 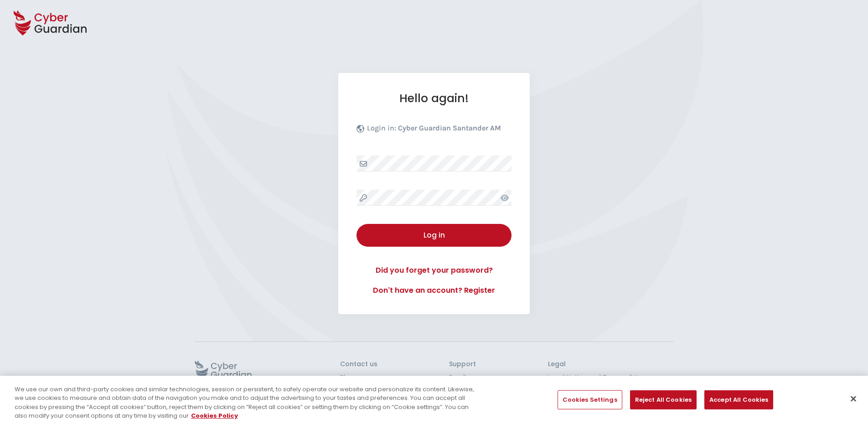 What do you see at coordinates (611, 364) in the screenshot?
I see `h3: Legal` at bounding box center [611, 364].